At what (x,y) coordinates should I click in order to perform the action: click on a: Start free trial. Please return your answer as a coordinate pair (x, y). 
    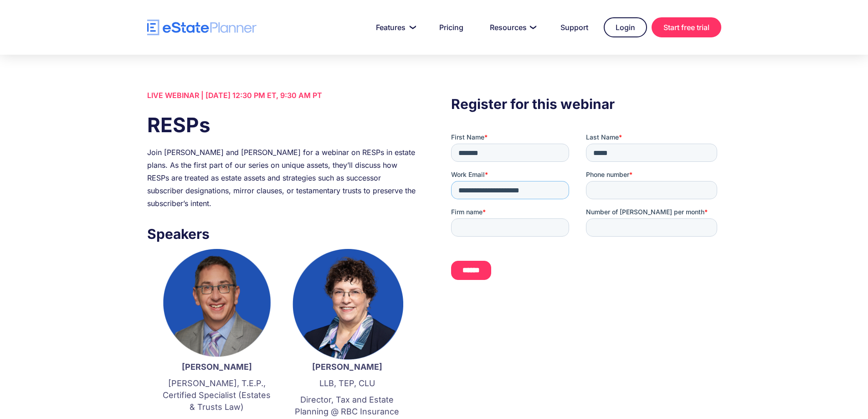
    Looking at the image, I should click on (686, 27).